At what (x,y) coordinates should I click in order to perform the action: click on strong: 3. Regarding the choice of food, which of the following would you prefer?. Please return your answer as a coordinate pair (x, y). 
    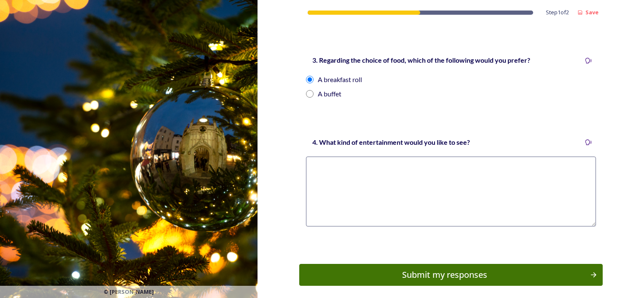
    Looking at the image, I should click on (421, 60).